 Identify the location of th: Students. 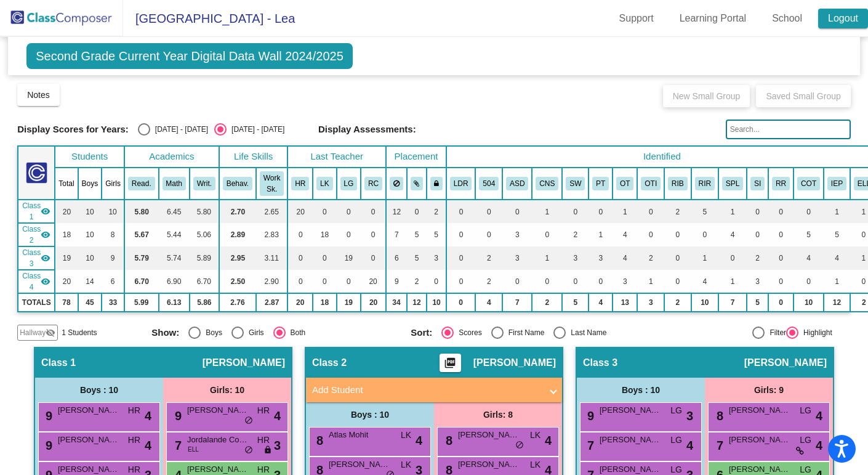
(89, 157).